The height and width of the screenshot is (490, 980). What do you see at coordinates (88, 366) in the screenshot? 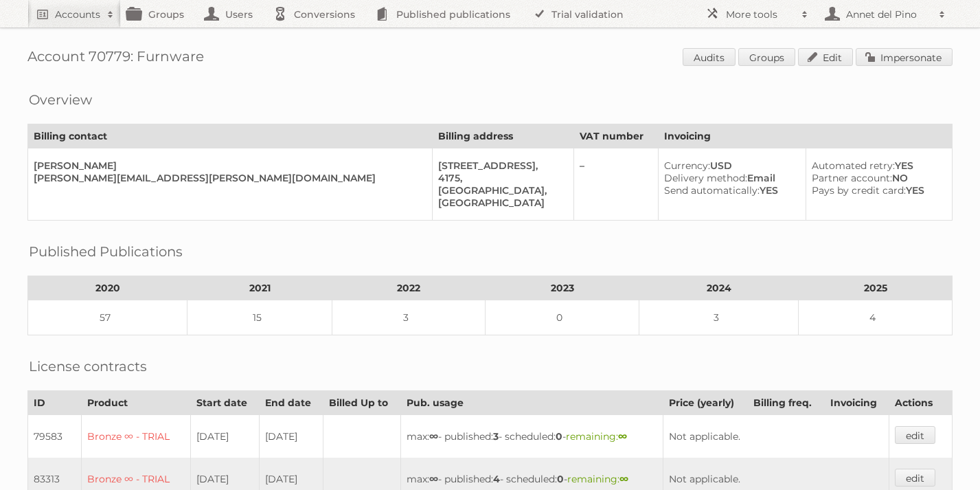
I see `h2: License contracts` at bounding box center [88, 366].